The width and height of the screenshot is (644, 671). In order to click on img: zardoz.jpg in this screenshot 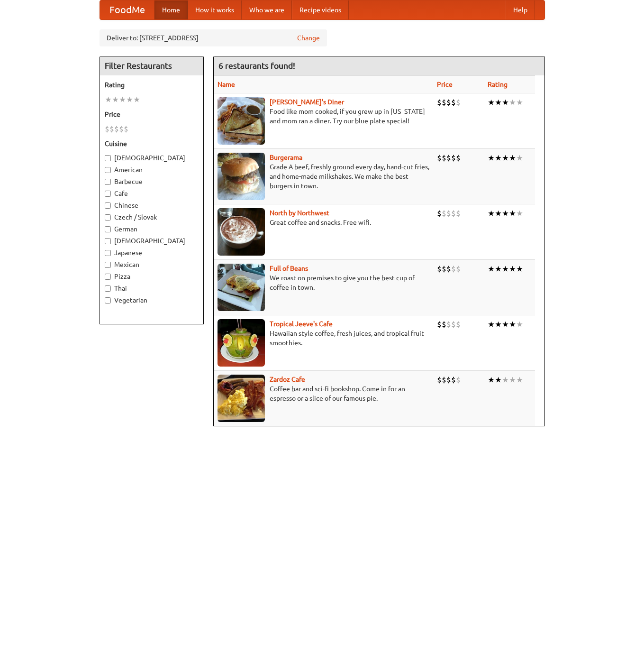, I will do `click(241, 398)`.